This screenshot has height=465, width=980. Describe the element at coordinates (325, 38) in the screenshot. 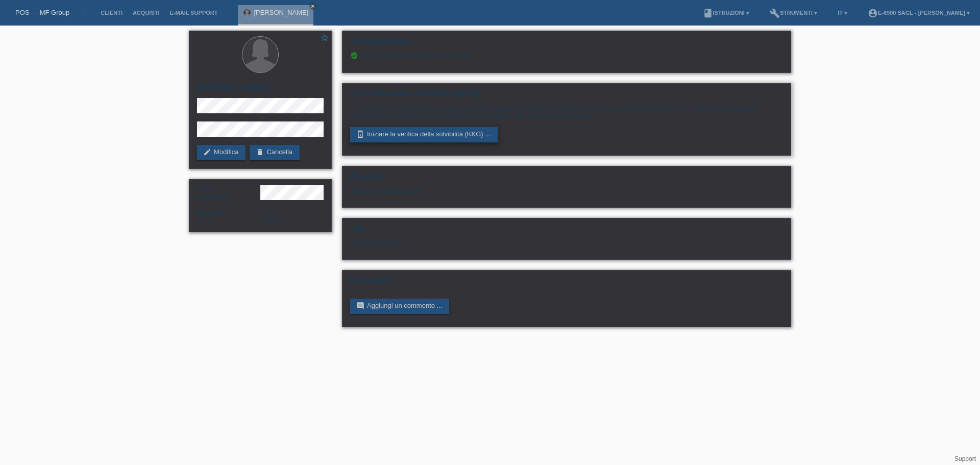

I see `i: star_border` at that location.